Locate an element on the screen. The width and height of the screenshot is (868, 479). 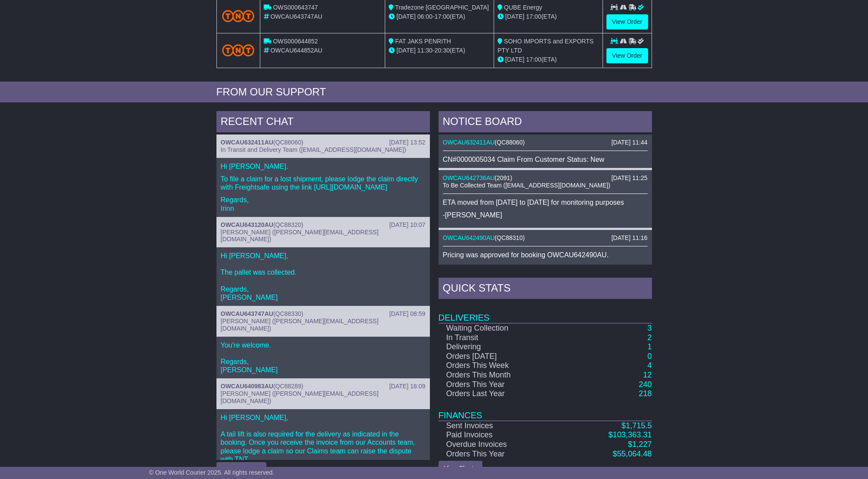
a: $1,227 is located at coordinates (639, 445).